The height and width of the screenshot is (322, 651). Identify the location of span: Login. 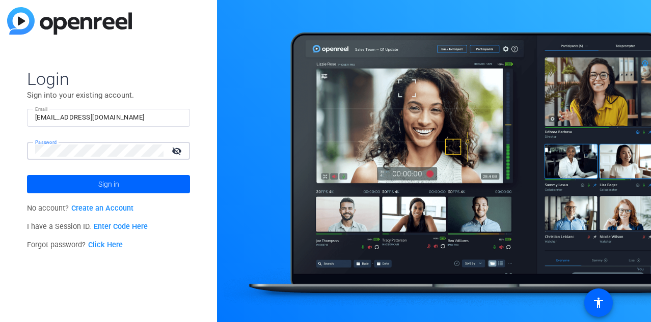
(109, 79).